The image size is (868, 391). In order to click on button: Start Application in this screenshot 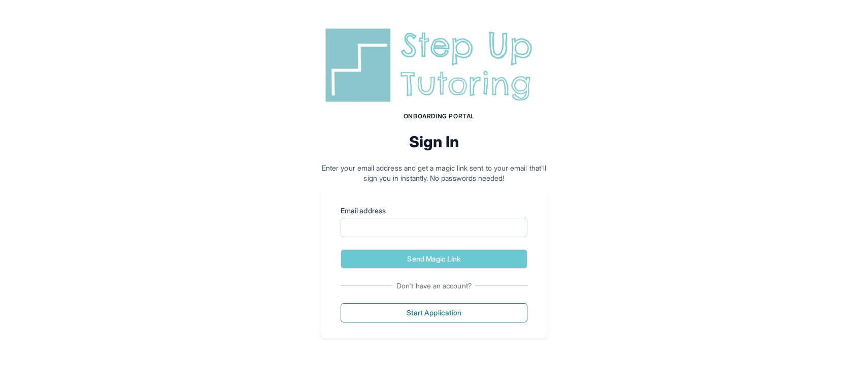, I will do `click(434, 313)`.